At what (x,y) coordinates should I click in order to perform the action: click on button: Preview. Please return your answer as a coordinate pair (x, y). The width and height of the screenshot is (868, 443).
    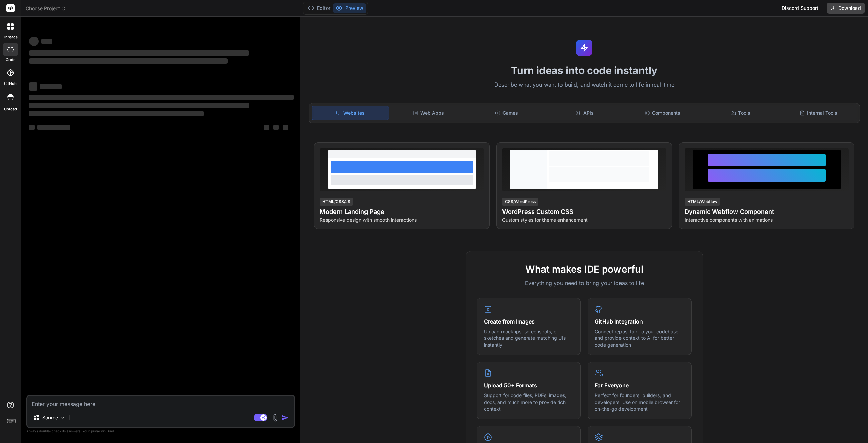
    Looking at the image, I should click on (350, 8).